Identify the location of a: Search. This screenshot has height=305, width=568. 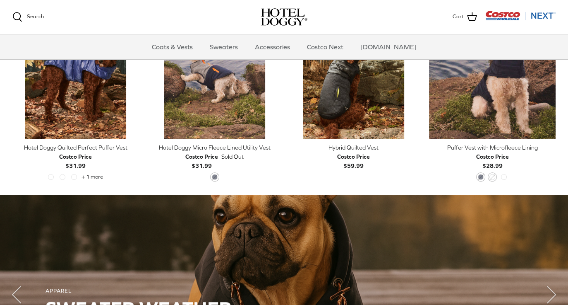
(28, 17).